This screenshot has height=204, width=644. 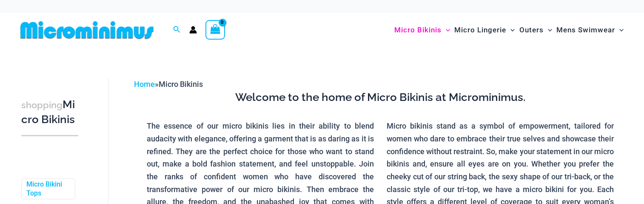 I want to click on img: MM SHOP LOGO FLAT, so click(x=87, y=30).